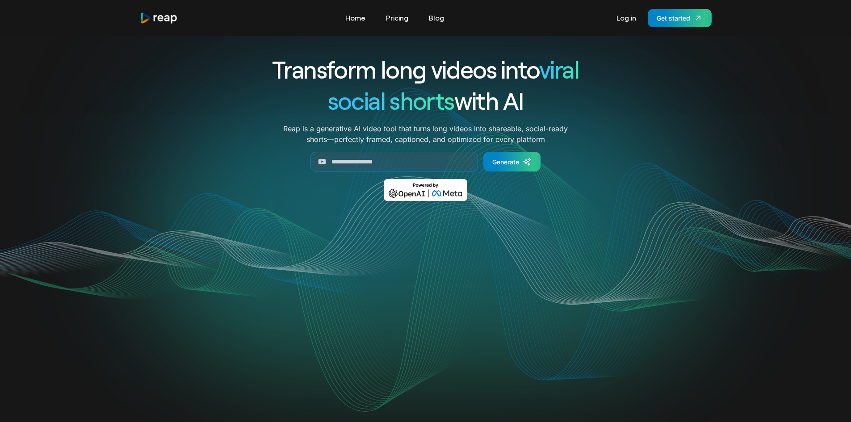 This screenshot has width=851, height=422. Describe the element at coordinates (425, 304) in the screenshot. I see `video: Your browser does not support the video tag.` at that location.